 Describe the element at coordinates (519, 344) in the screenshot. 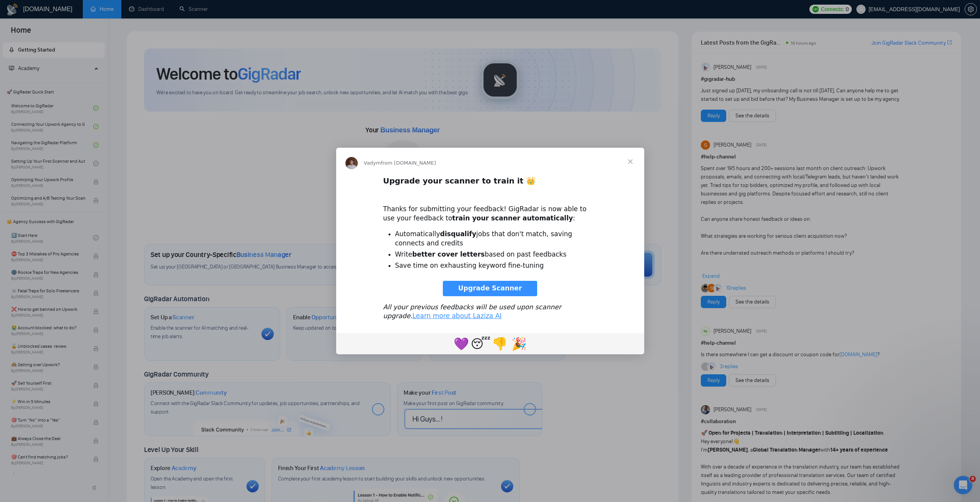

I see `span: tada reaction` at that location.